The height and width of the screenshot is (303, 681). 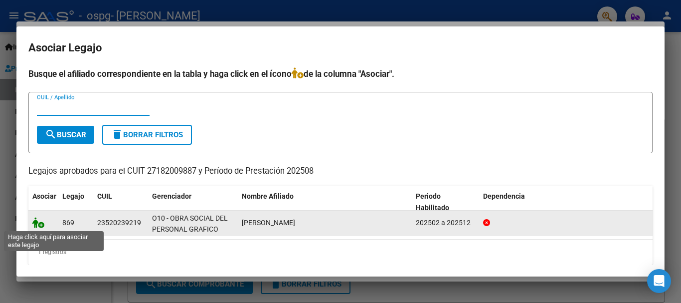 I want to click on p: Legajos aprobados para el CUIT 27182009887 y Período de Prestación 202508, so click(x=340, y=171).